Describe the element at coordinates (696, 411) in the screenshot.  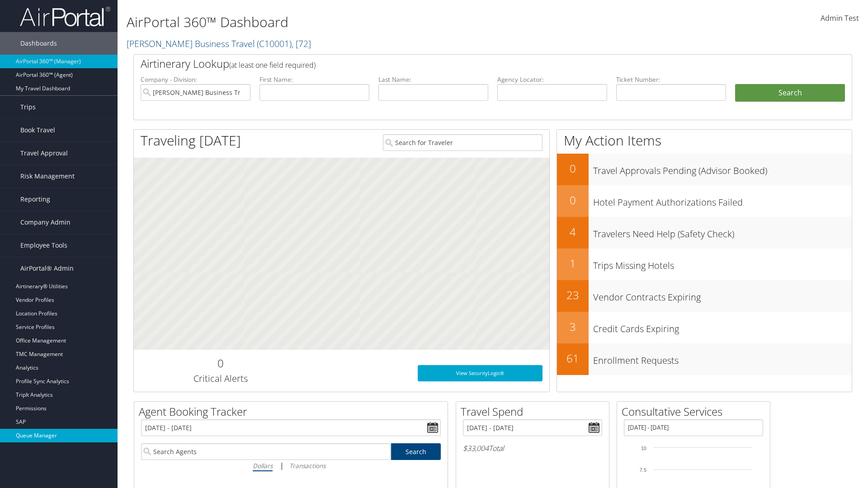
I see `h2: Consultative Services` at that location.